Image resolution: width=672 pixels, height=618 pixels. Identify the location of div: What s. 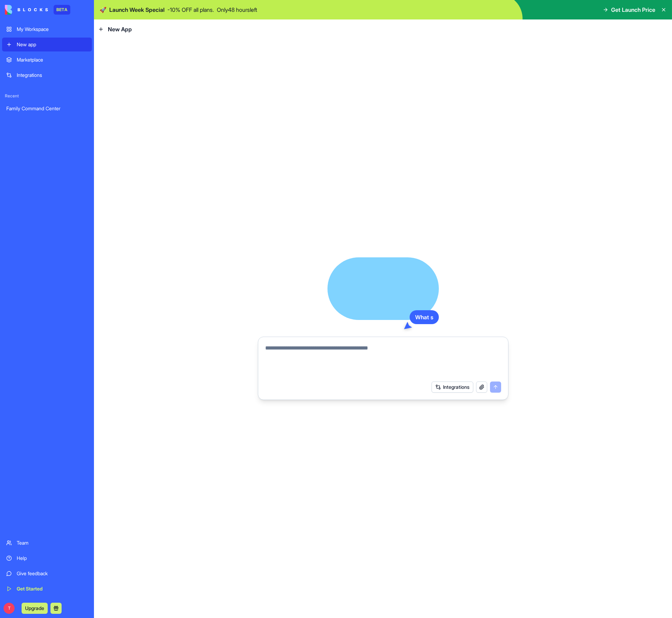
(424, 317).